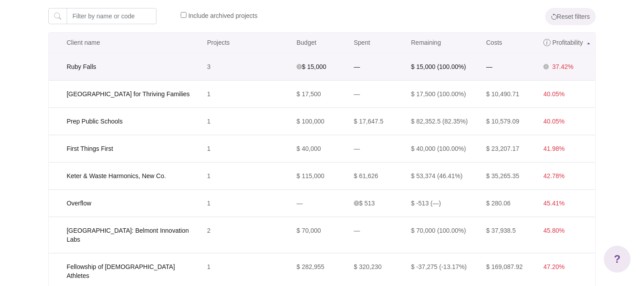  Describe the element at coordinates (223, 16) in the screenshot. I see `label: Include archived projects` at that location.